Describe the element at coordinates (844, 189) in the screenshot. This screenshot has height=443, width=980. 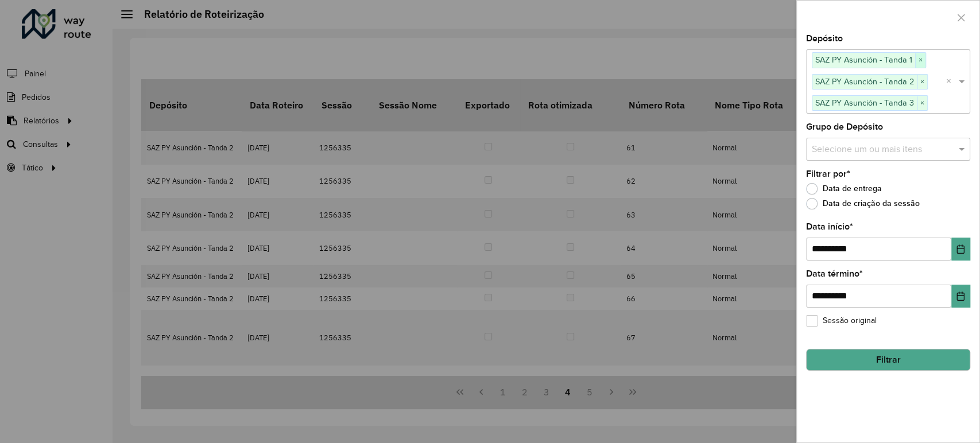
I see `label: Data de entrega` at that location.